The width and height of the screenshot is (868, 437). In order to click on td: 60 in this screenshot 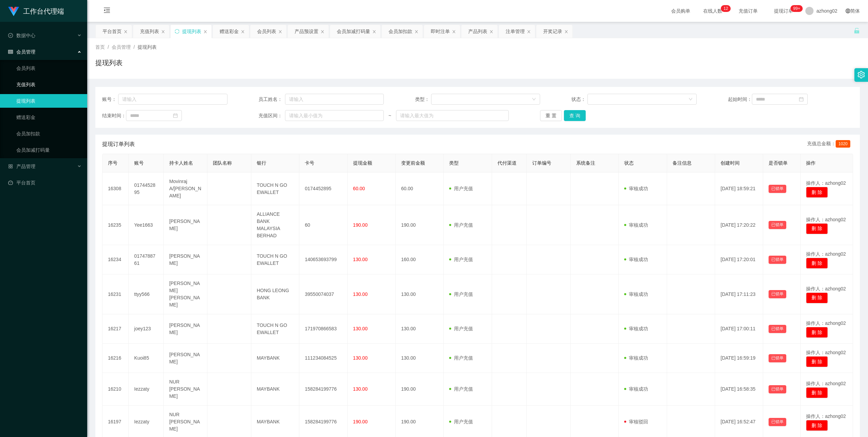, I will do `click(323, 225)`.